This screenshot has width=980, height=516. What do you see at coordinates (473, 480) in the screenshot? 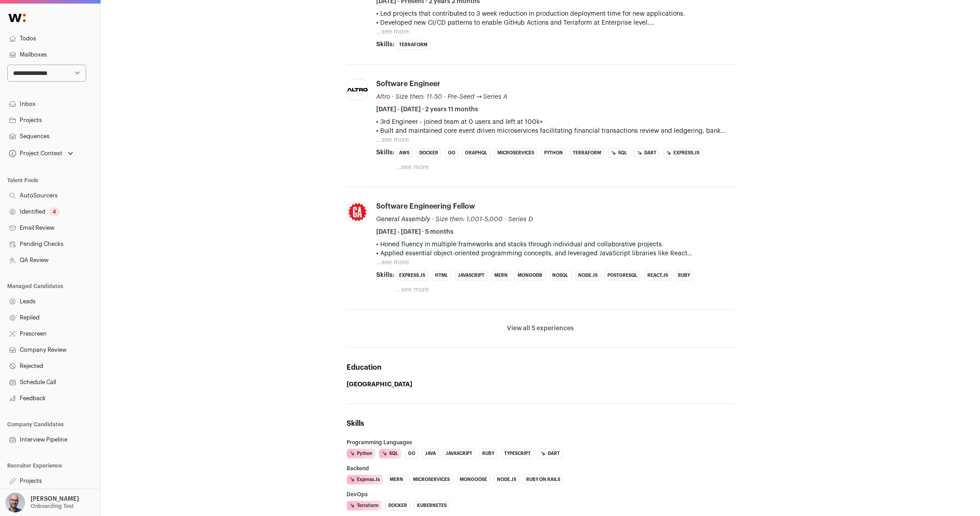
I see `li: Mongoose` at bounding box center [473, 480].